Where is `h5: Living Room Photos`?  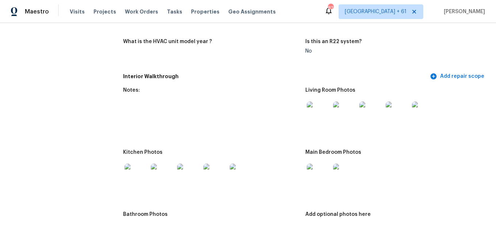 h5: Living Room Photos is located at coordinates (330, 90).